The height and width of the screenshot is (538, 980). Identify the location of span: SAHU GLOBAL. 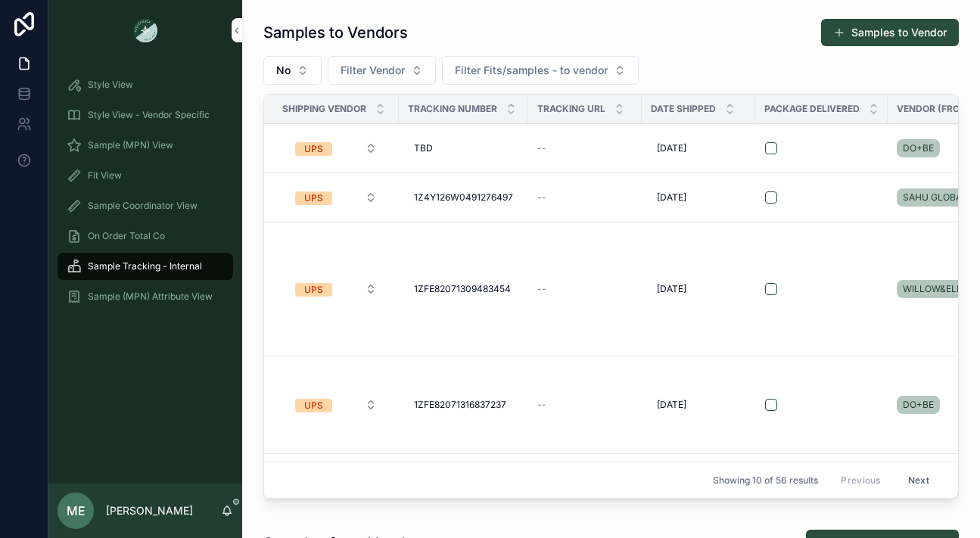
(935, 197).